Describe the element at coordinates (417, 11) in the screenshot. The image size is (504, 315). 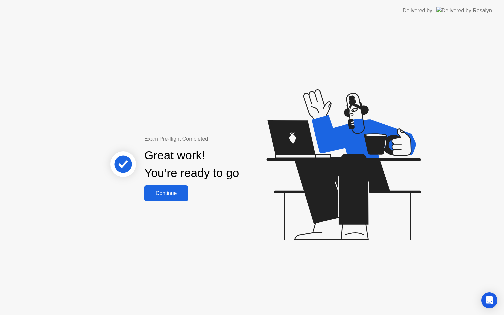
I see `div: Delivered by` at that location.